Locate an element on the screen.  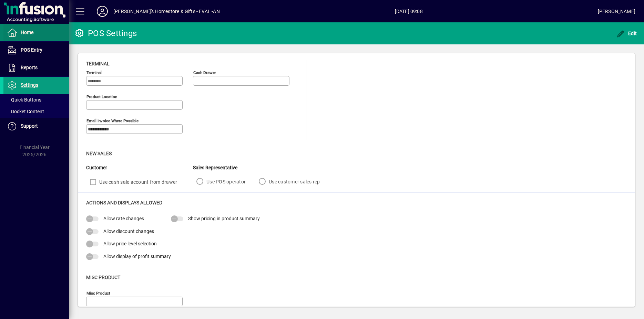
a: Quick Buttons is located at coordinates (36, 100).